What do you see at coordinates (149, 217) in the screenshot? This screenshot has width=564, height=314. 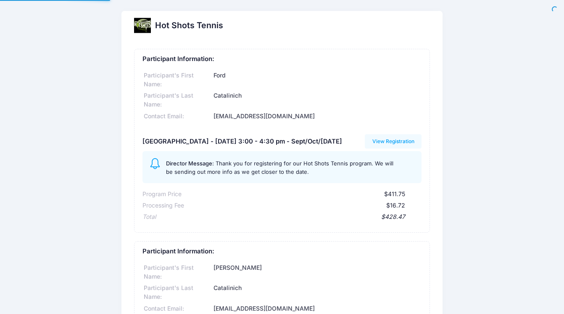 I see `div: Total` at bounding box center [149, 217].